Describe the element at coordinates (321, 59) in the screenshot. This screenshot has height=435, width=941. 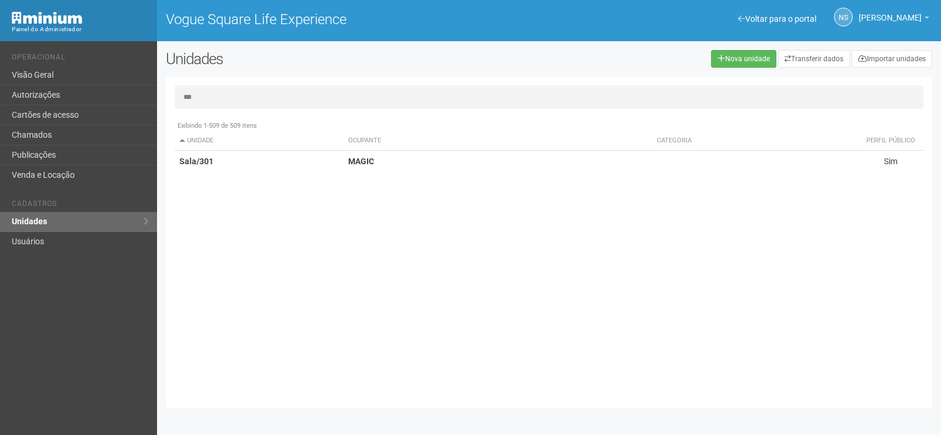
I see `h2: Unidades` at that location.